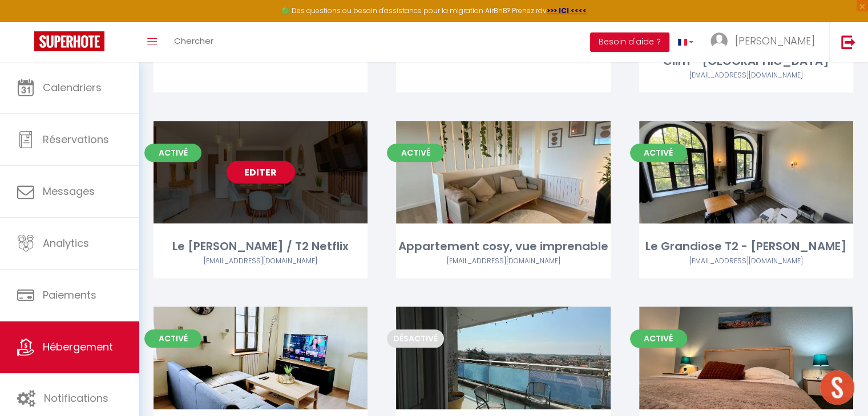 This screenshot has width=868, height=416. What do you see at coordinates (837, 388) in the screenshot?
I see `div: Ouvrir le chat` at bounding box center [837, 388].